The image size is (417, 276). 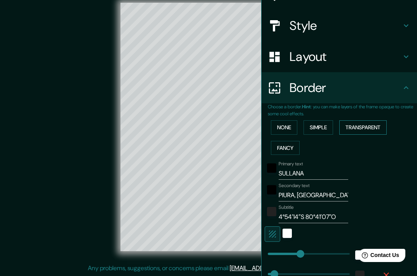 I want to click on button: Transparent, so click(x=363, y=127).